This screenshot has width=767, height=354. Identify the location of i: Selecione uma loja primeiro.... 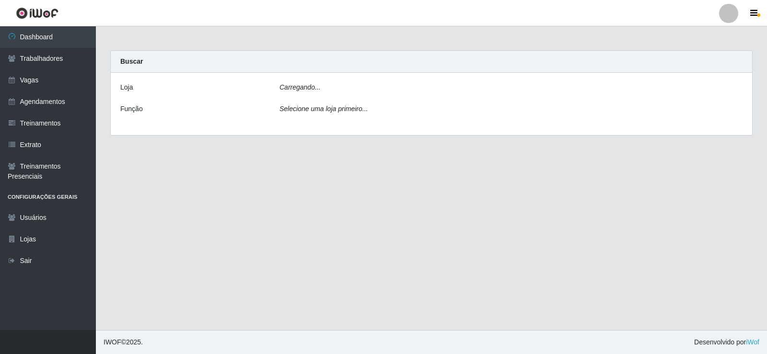
(324, 109).